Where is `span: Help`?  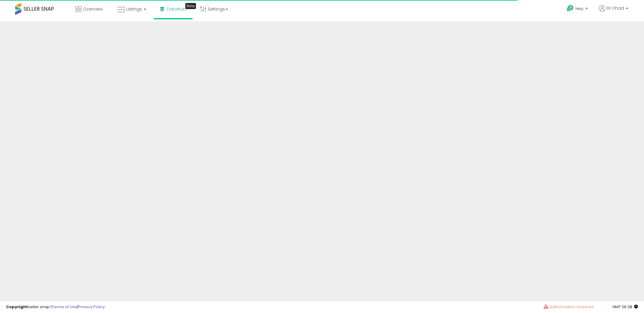 span: Help is located at coordinates (579, 8).